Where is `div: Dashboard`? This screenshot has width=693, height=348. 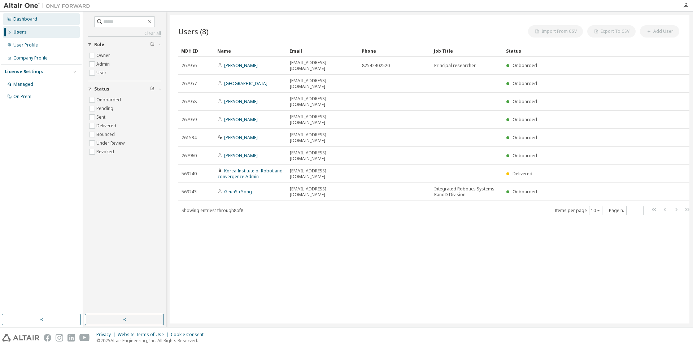
div: Dashboard is located at coordinates (25, 19).